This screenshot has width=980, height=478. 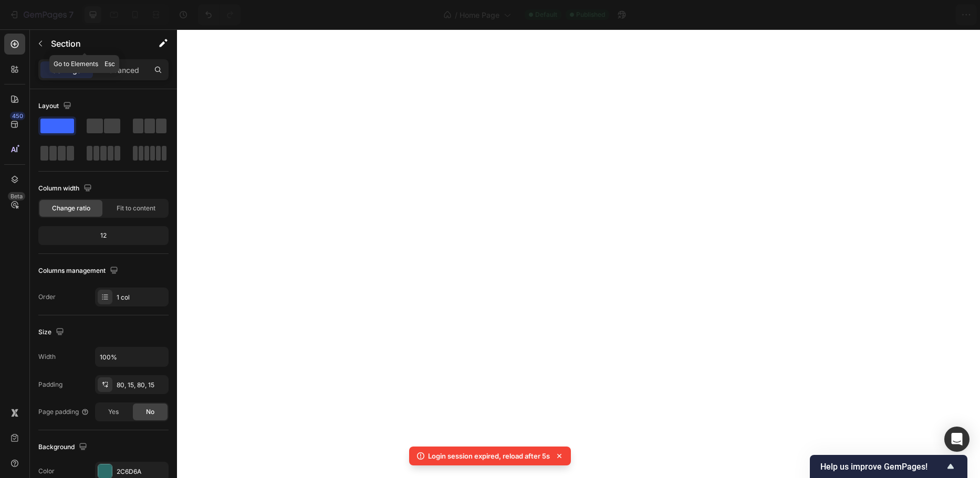 I want to click on button: 7, so click(x=41, y=15).